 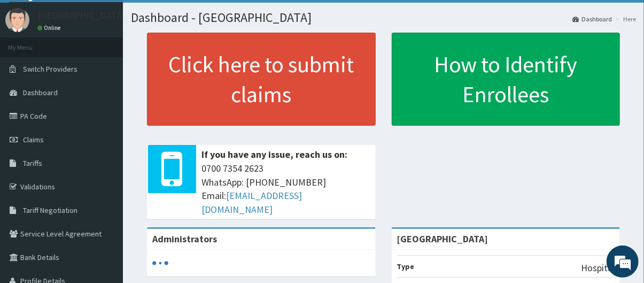 What do you see at coordinates (592, 18) in the screenshot?
I see `a: Dashboard` at bounding box center [592, 18].